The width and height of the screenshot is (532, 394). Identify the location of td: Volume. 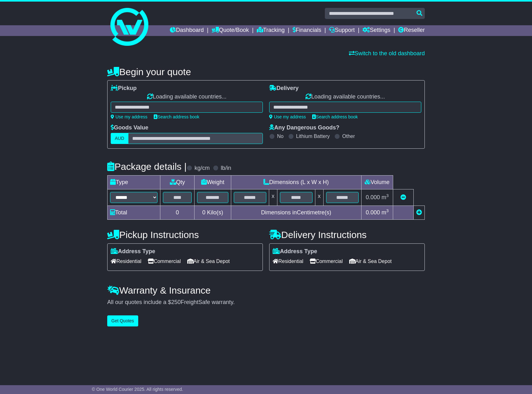
(377, 182).